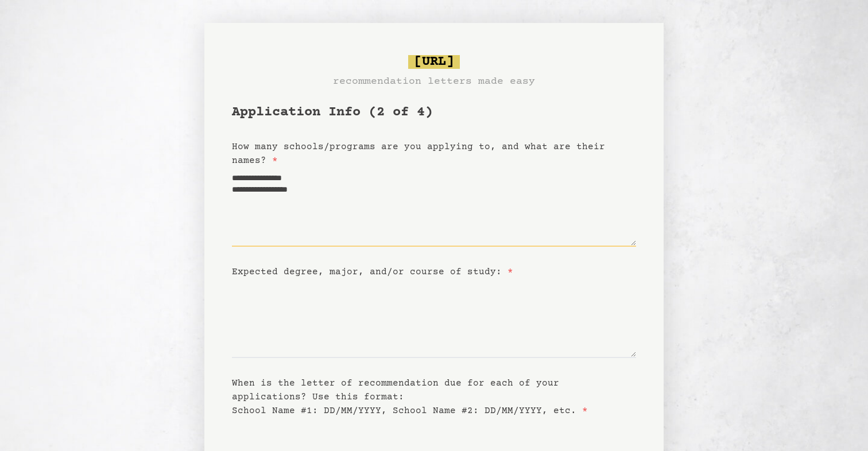  Describe the element at coordinates (434, 113) in the screenshot. I see `h1: Application Info (2 of 4)` at that location.